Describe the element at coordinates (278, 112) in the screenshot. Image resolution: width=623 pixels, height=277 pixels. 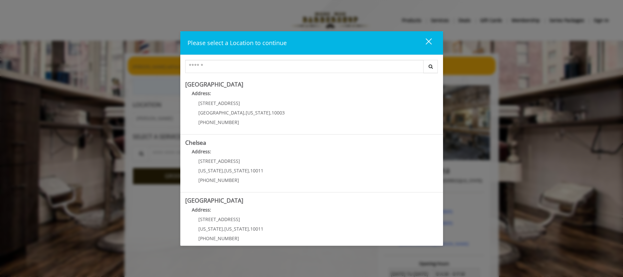
I see `span: 10003` at that location.